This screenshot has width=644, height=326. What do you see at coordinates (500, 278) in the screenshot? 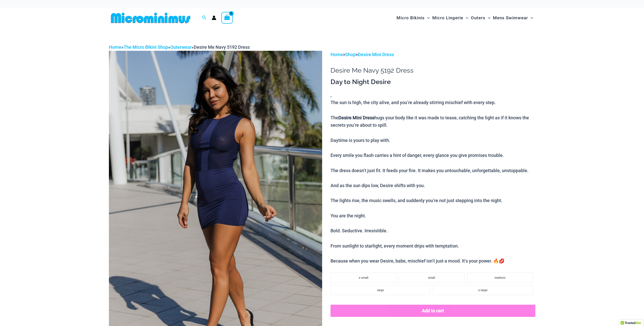
I see `span: medium` at bounding box center [500, 278].